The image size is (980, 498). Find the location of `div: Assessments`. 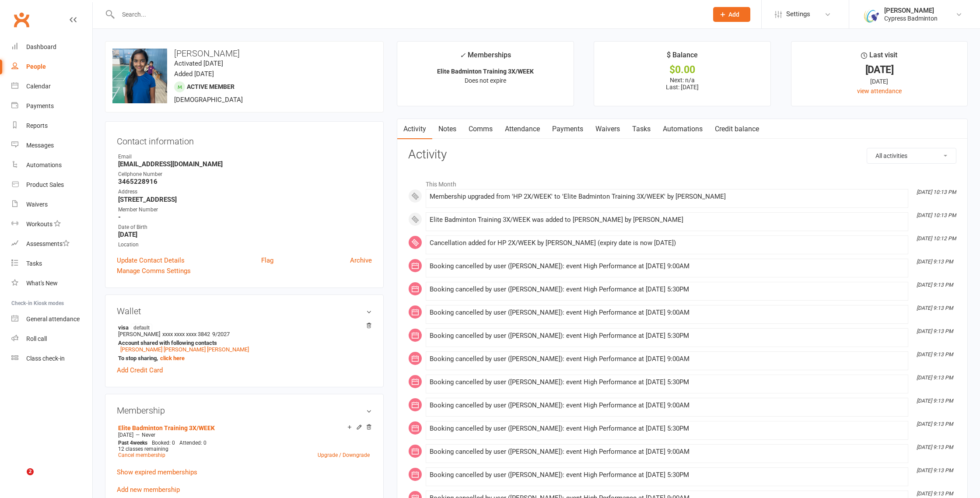

div: Assessments is located at coordinates (47, 244).